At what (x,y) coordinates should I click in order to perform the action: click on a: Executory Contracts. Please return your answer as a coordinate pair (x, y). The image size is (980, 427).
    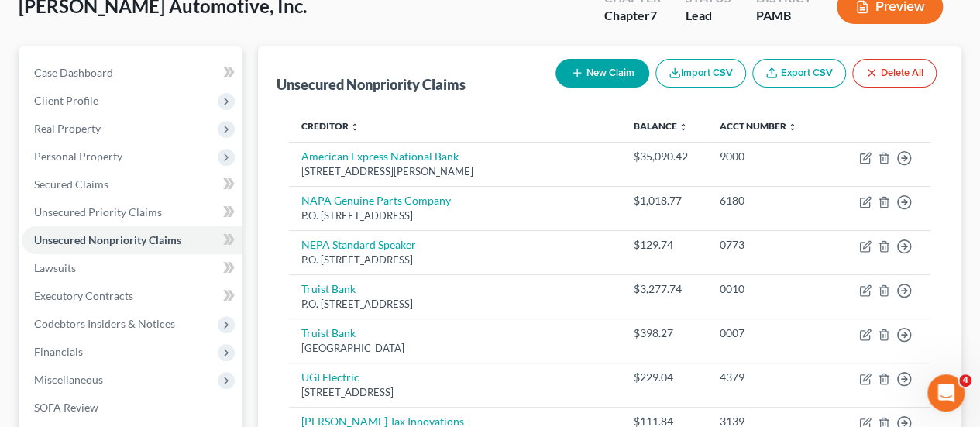
    Looking at the image, I should click on (131, 296).